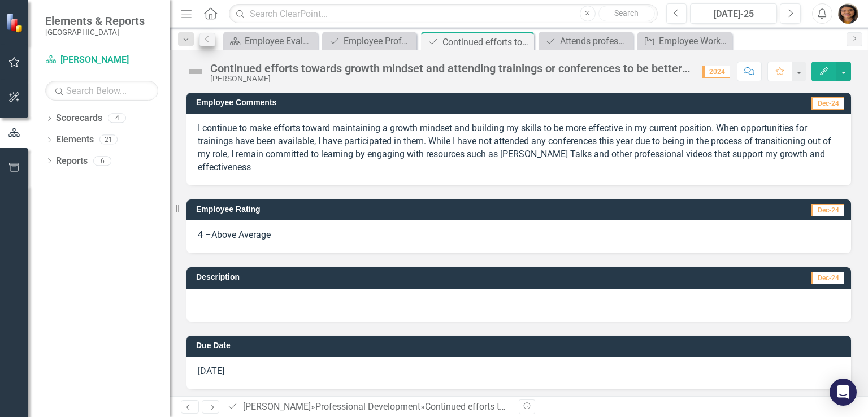  I want to click on a: Reports, so click(71, 161).